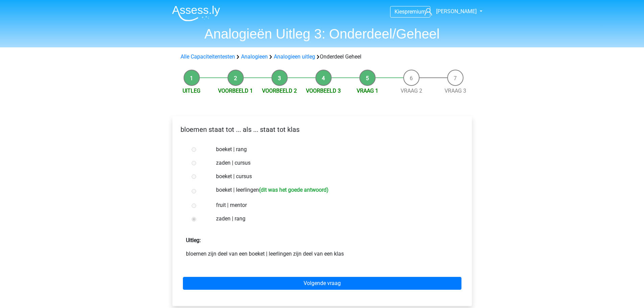 Image resolution: width=644 pixels, height=308 pixels. I want to click on p: bloemen zijn deel van een boeket | leerlingen zijn deel van een klas, so click(322, 254).